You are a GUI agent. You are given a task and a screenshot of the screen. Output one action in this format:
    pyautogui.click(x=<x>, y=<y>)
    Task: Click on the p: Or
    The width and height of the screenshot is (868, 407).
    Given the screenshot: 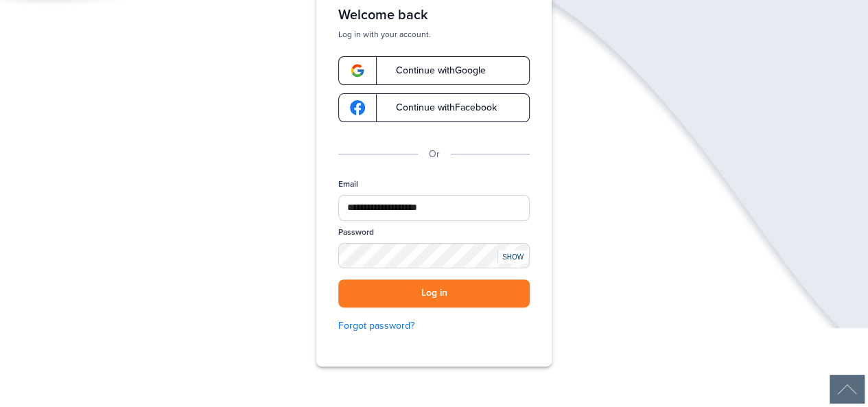 What is the action you would take?
    pyautogui.click(x=434, y=155)
    